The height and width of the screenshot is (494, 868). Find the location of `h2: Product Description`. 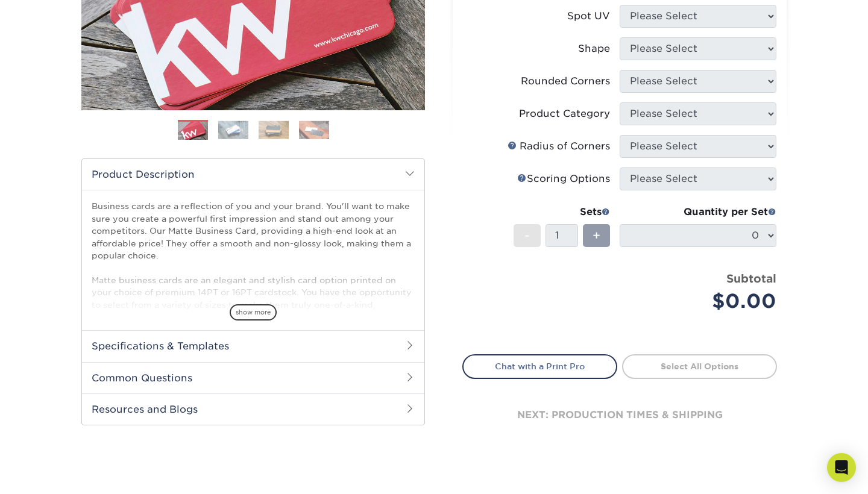

h2: Product Description is located at coordinates (253, 174).